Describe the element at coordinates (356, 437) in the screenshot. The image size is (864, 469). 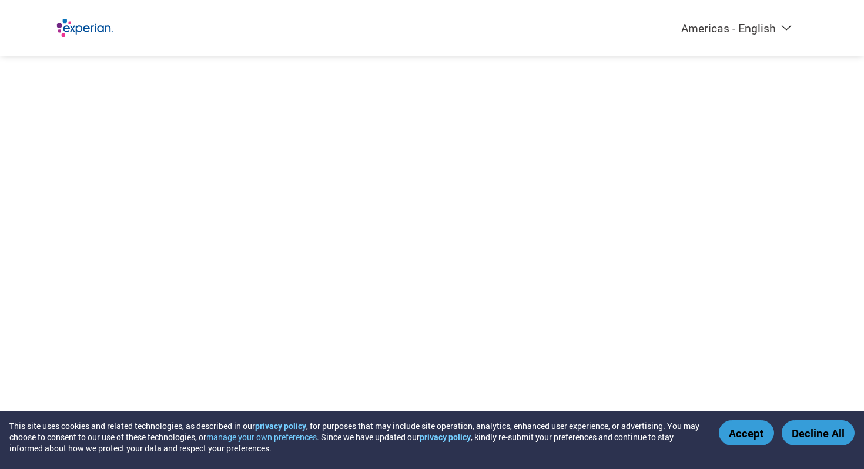
I see `div: This site uses cookies and related technologies, as described in our , for purposes that may incl...` at that location.